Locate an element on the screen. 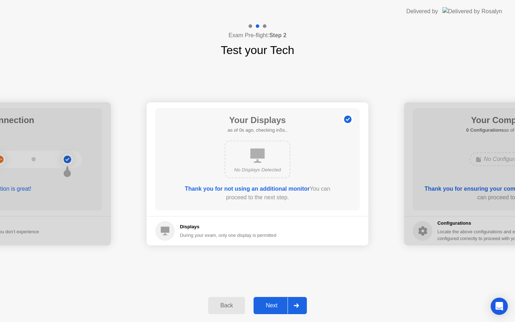 The height and width of the screenshot is (322, 515). h1: Your Displays is located at coordinates (257, 120).